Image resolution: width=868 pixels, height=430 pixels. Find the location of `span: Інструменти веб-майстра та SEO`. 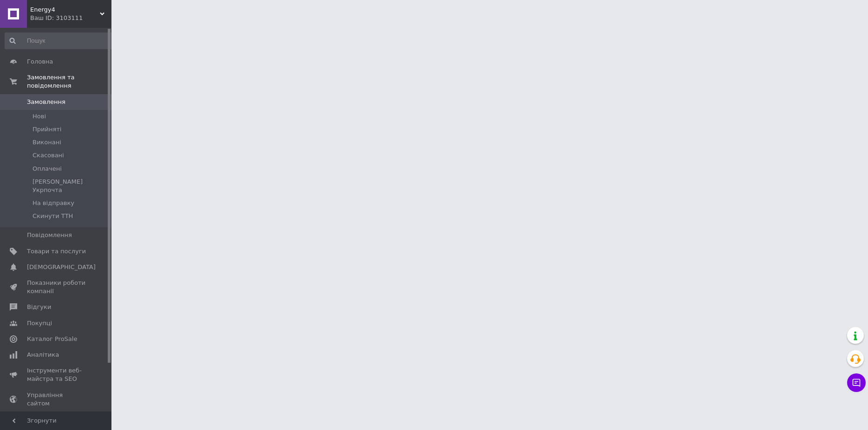

span: Інструменти веб-майстра та SEO is located at coordinates (56, 375).